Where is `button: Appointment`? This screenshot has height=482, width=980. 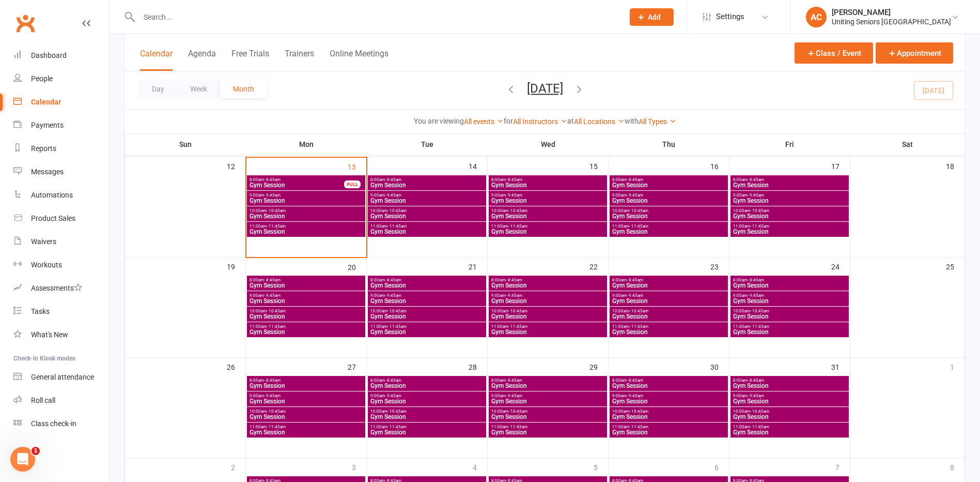
button: Appointment is located at coordinates (915, 53).